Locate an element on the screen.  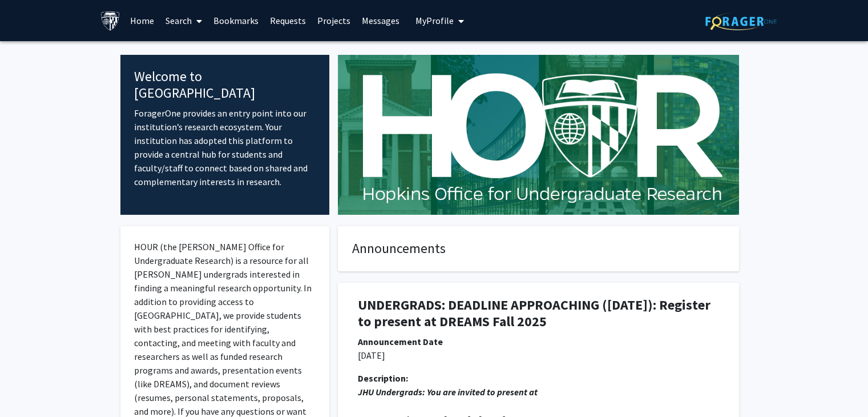
img: Johns Hopkins University Logo is located at coordinates (110, 21).